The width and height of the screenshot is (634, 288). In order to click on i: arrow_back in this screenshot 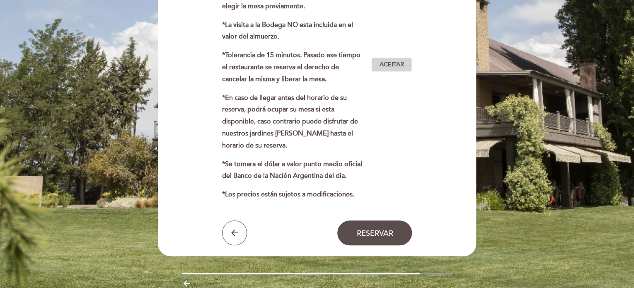, I will do `click(235, 233)`.